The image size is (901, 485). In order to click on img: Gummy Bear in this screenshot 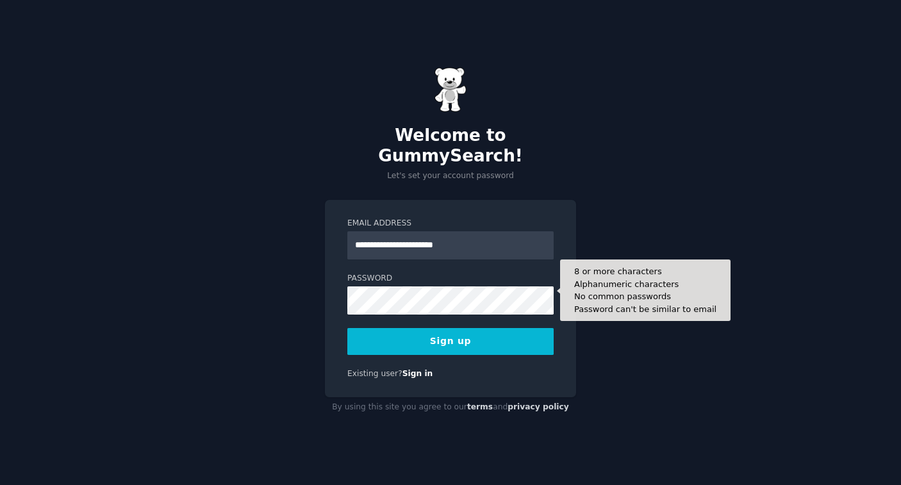, I will do `click(451, 90)`.